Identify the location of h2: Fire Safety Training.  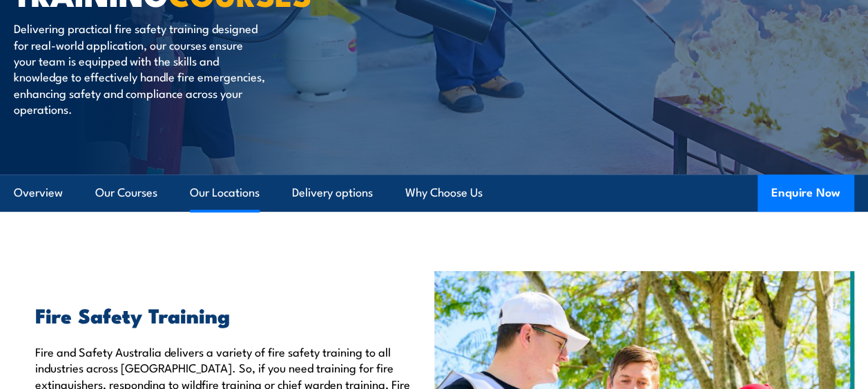
(225, 315).